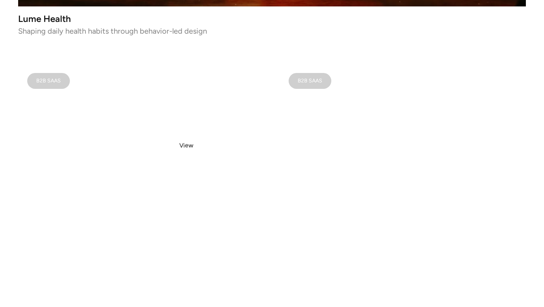 The height and width of the screenshot is (307, 544). What do you see at coordinates (272, 19) in the screenshot?
I see `h3: Lume Health` at bounding box center [272, 19].